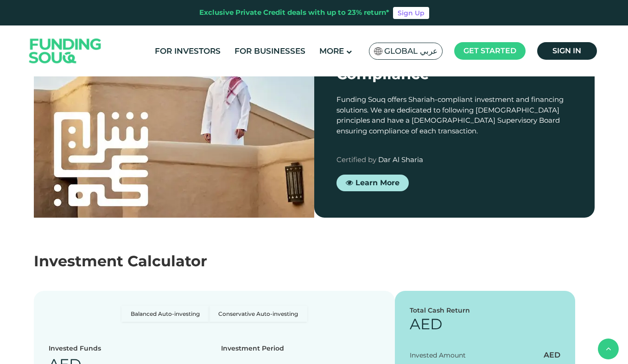 The height and width of the screenshot is (364, 628). I want to click on img: shariah-img, so click(174, 122).